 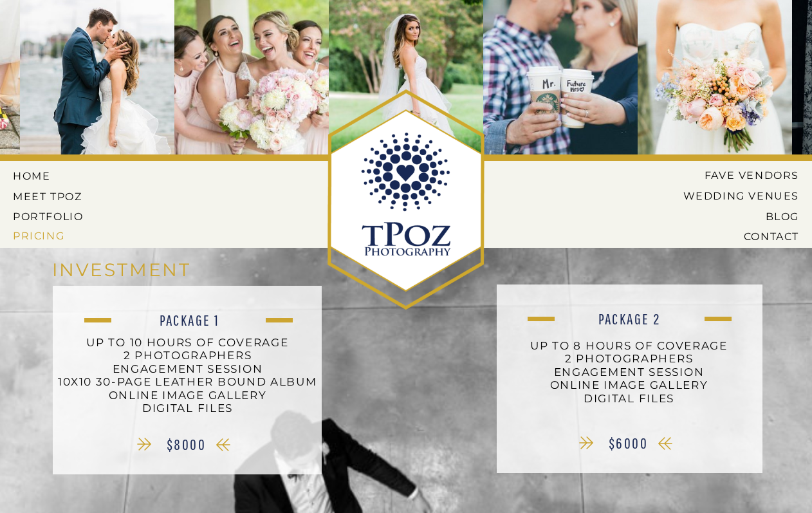 I want to click on a: HOME, so click(x=42, y=176).